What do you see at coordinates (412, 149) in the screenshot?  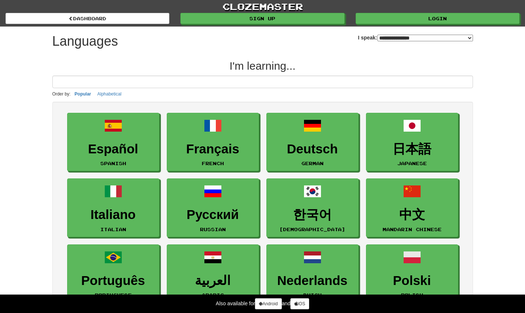 I see `h3: 日本語` at bounding box center [412, 149].